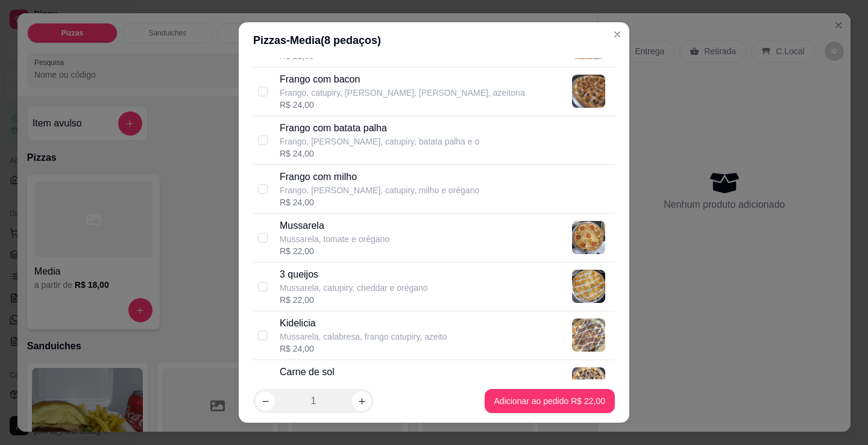 Image resolution: width=868 pixels, height=445 pixels. I want to click on p: Frango com bacon, so click(403, 79).